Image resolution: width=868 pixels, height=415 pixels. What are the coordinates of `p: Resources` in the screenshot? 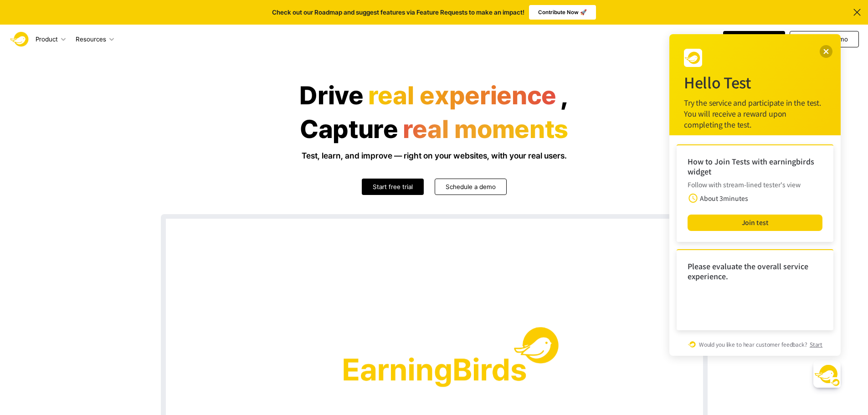 It's located at (91, 39).